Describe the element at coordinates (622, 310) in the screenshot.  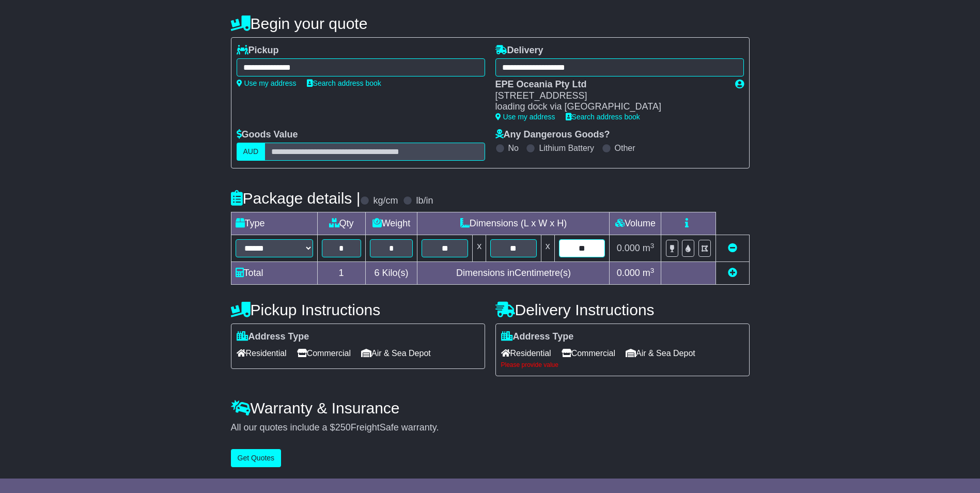
I see `h4: Delivery Instructions` at that location.